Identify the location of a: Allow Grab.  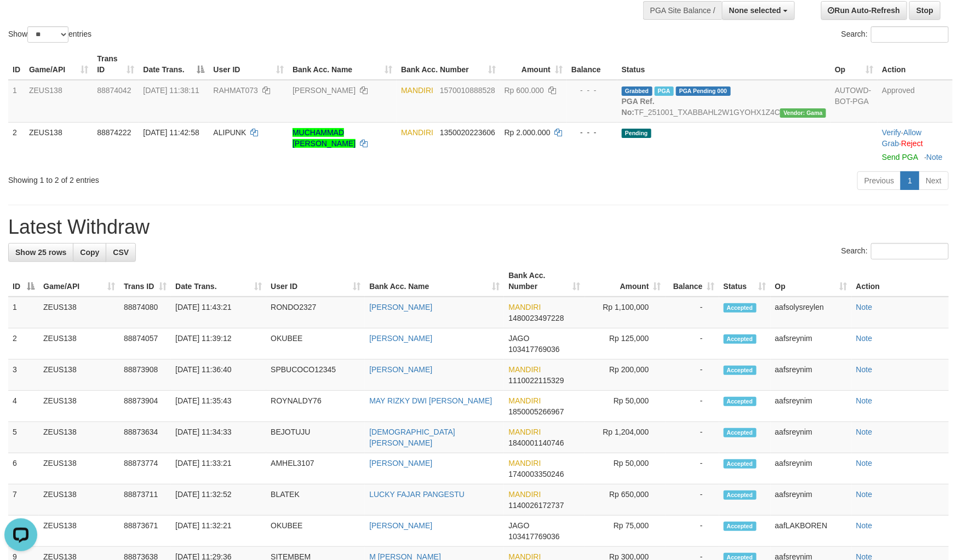
(901, 138).